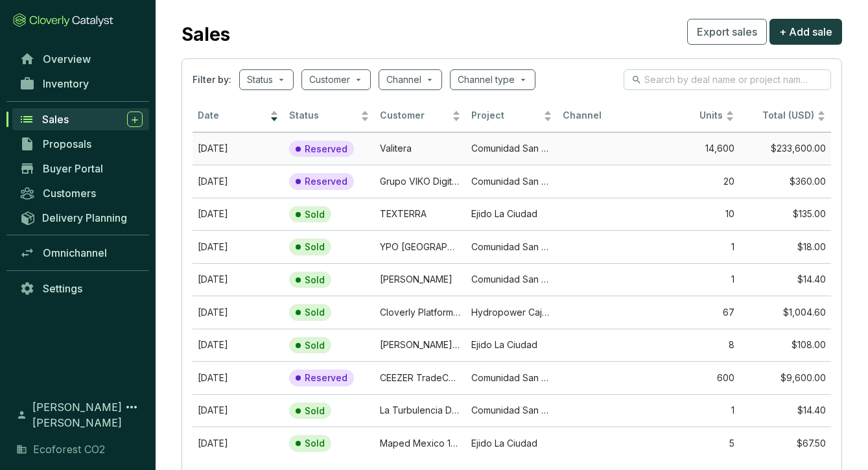 The image size is (868, 470). What do you see at coordinates (81, 84) in the screenshot?
I see `a: Inventory` at bounding box center [81, 84].